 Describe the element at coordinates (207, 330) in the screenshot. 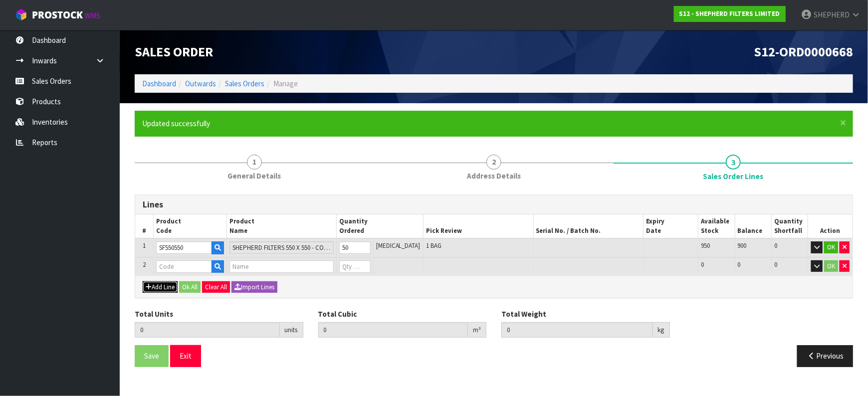

I see `input: Total Units` at that location.